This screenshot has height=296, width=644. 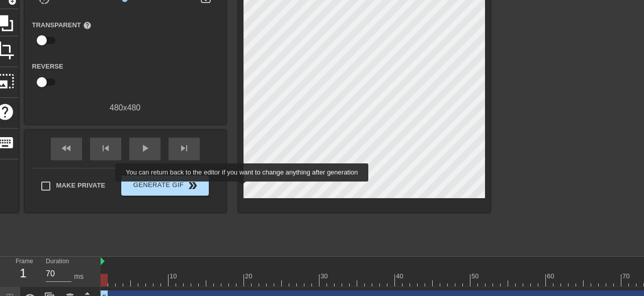 What do you see at coordinates (401, 276) in the screenshot?
I see `div: 40` at bounding box center [401, 276].